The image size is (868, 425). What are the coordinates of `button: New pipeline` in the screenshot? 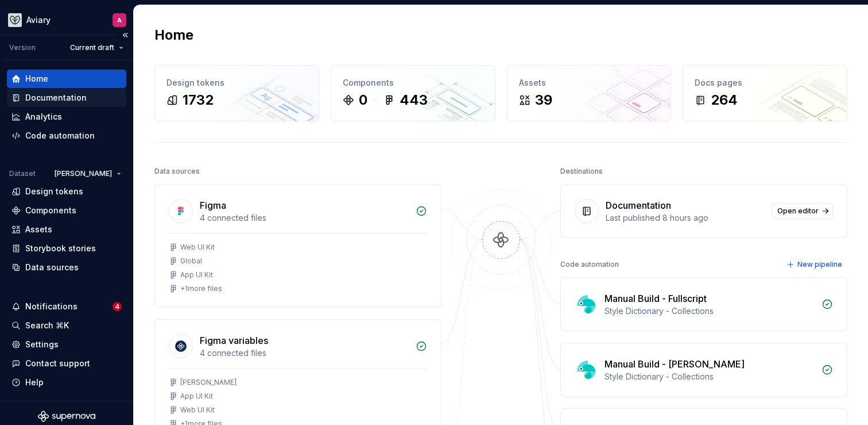 It's located at (815, 264).